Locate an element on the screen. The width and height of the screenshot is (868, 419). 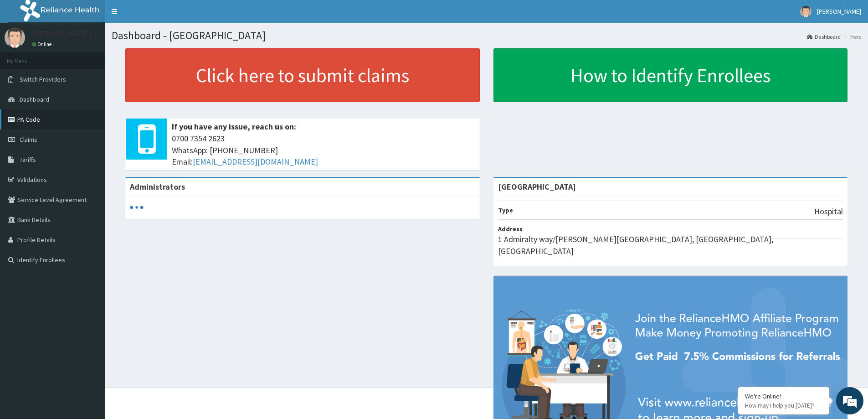
p: Hospital is located at coordinates (829, 212).